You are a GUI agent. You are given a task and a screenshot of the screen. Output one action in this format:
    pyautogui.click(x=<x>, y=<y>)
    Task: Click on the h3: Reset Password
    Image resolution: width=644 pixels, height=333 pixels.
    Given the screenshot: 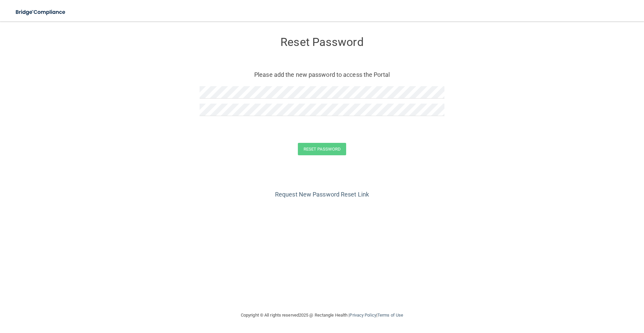 What is the action you would take?
    pyautogui.click(x=322, y=42)
    